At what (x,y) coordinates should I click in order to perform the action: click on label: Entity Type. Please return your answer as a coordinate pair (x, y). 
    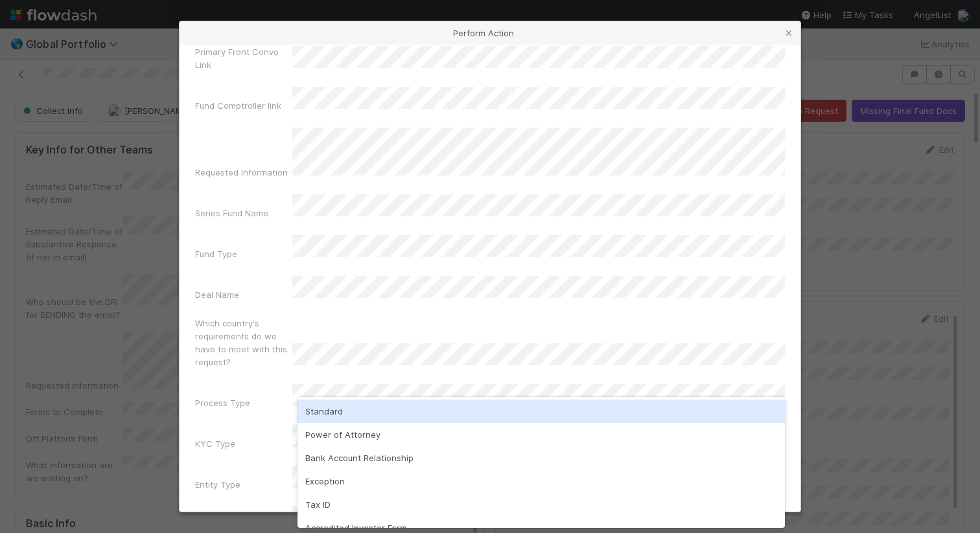
    Looking at the image, I should click on (218, 484).